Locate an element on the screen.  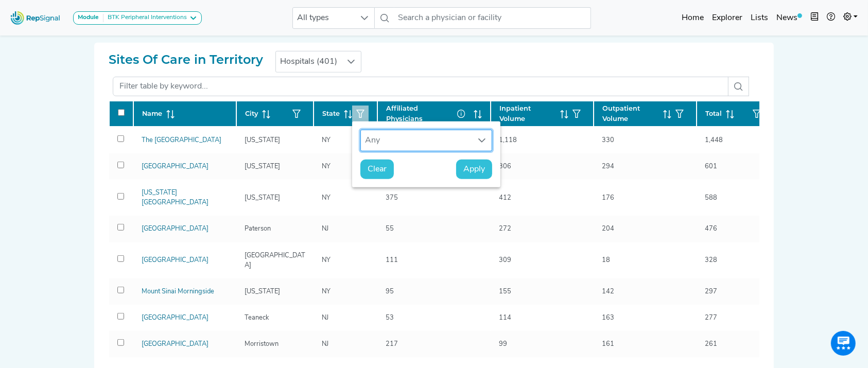
span: Outpatient Volume is located at coordinates (631, 113).